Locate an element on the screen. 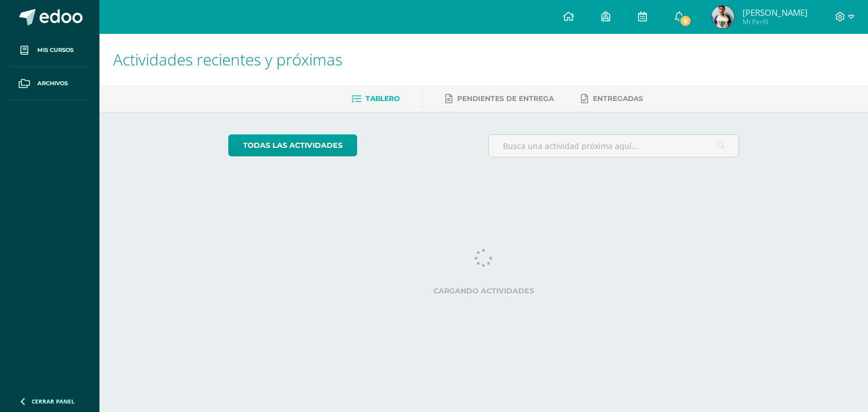 The image size is (868, 412). span: Pendientes de entrega is located at coordinates (505, 98).